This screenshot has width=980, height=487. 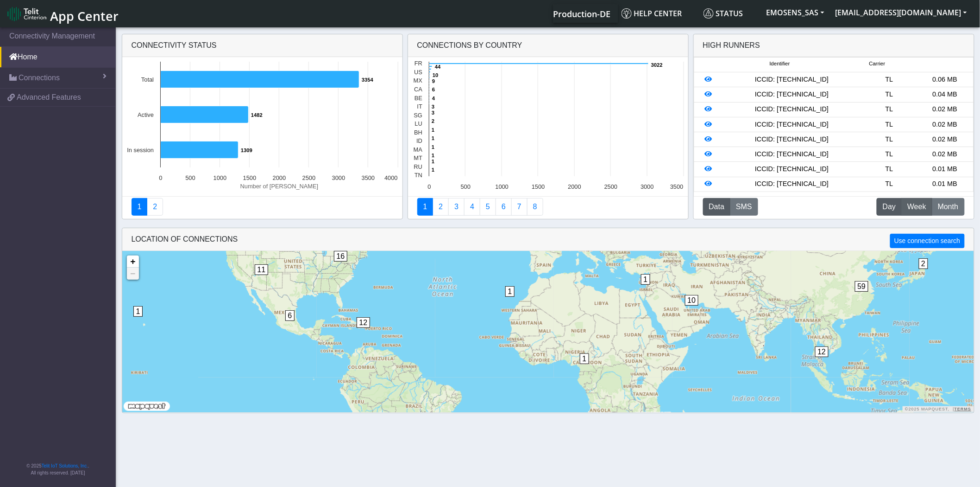 I want to click on text: 1000, so click(x=501, y=186).